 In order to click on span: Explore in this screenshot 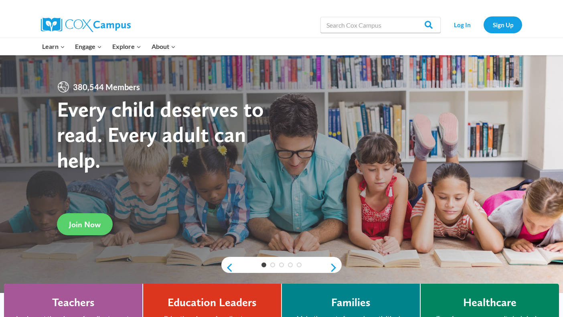, I will do `click(127, 47)`.